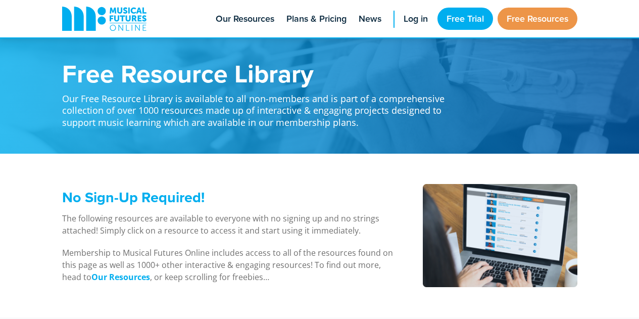 The width and height of the screenshot is (639, 319). What do you see at coordinates (259, 73) in the screenshot?
I see `h1: Free Resource Library` at bounding box center [259, 73].